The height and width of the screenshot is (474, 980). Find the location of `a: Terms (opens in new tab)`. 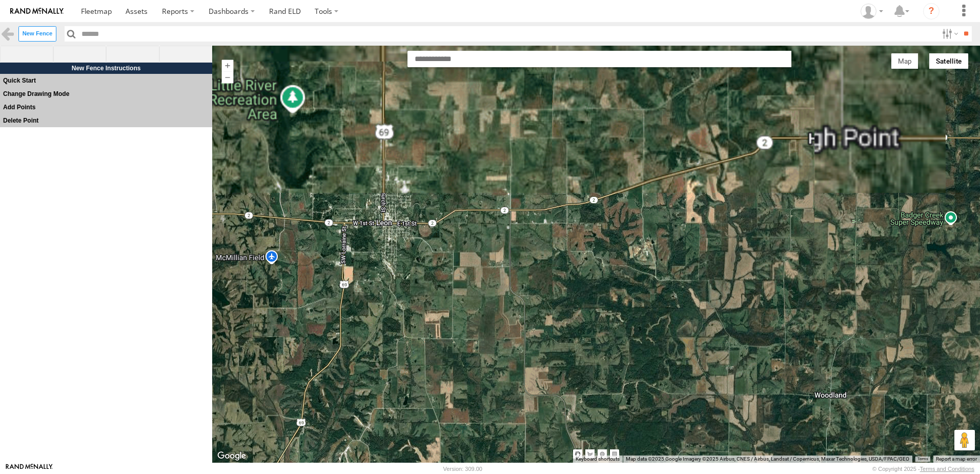

a: Terms (opens in new tab) is located at coordinates (923, 459).